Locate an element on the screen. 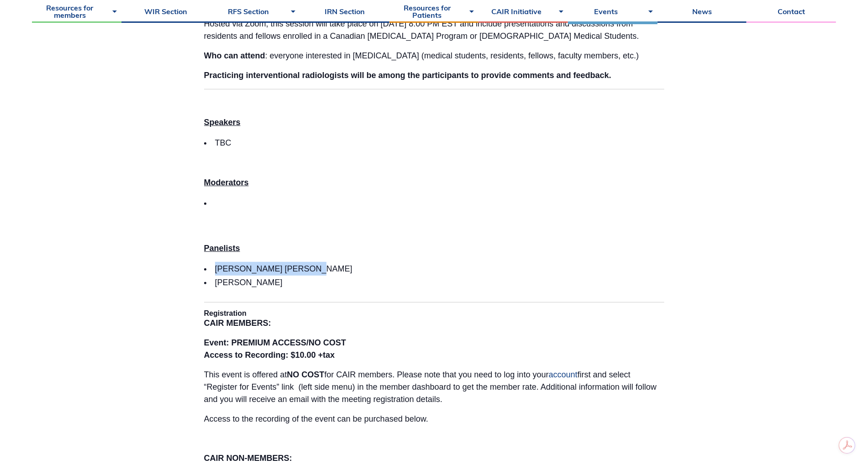 This screenshot has height=470, width=868. strong: Panelists is located at coordinates (222, 248).